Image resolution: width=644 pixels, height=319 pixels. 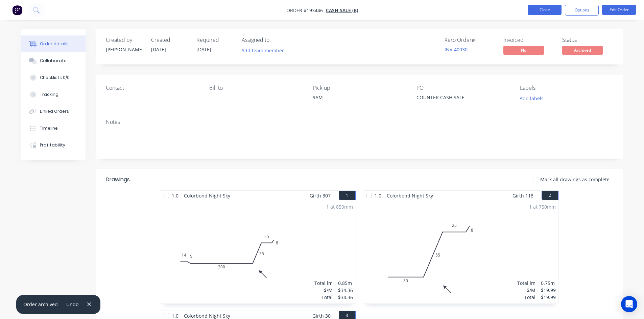 What do you see at coordinates (53, 112) in the screenshot?
I see `button: Linked Orders` at bounding box center [53, 112].